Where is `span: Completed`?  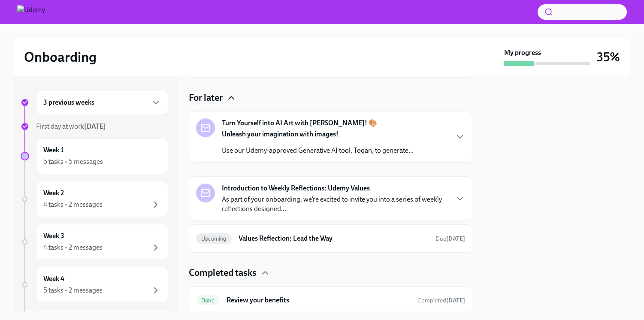 span: Completed is located at coordinates (441, 300).